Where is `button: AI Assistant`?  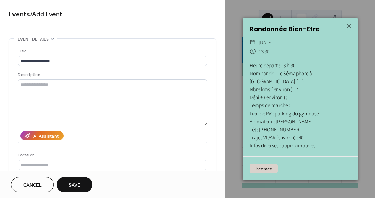
button: AI Assistant is located at coordinates (42, 136).